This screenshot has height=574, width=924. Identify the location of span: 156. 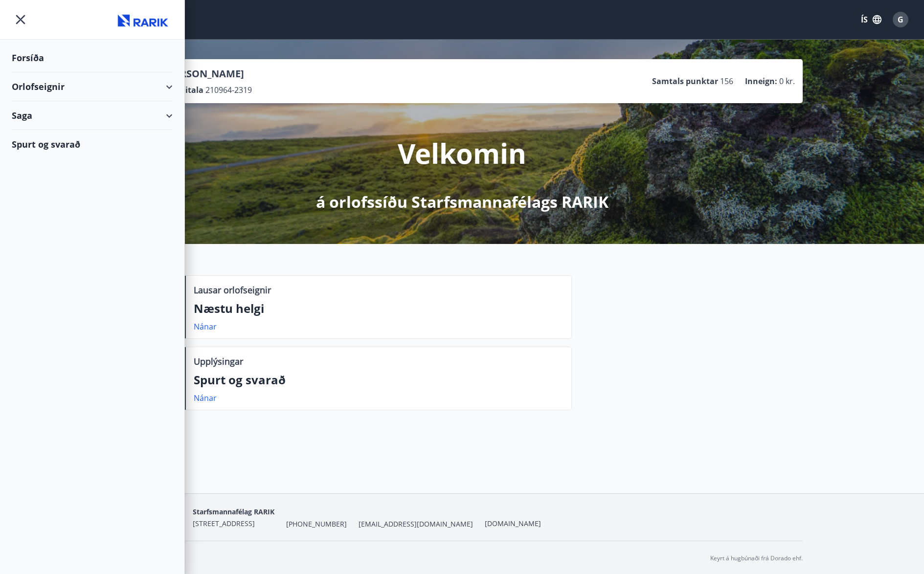
(726, 81).